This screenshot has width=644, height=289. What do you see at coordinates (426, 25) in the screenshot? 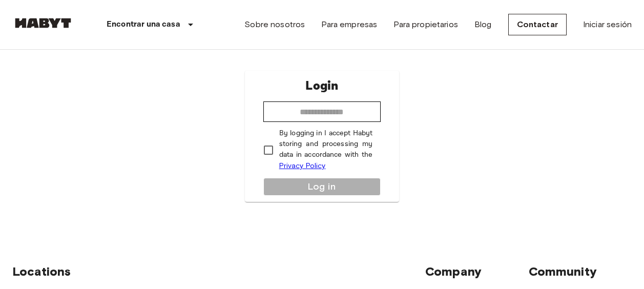
I see `a: Para propietarios` at bounding box center [426, 25].